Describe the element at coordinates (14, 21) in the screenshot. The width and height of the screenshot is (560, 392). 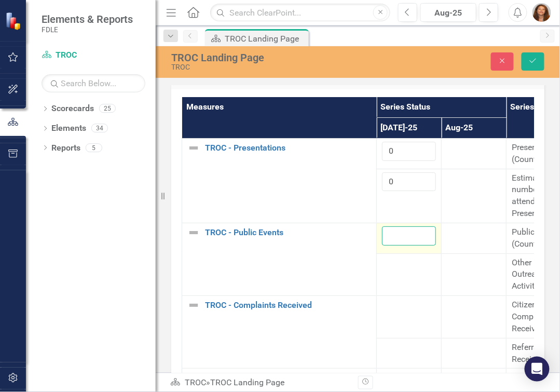
I see `img: ClearPoint Strategy` at that location.